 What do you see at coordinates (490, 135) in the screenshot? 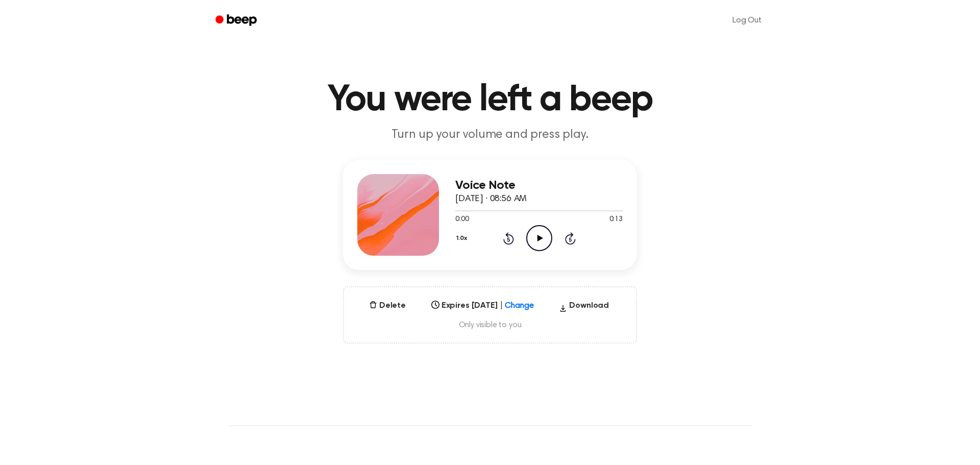
I see `p: Turn up your volume and press play.` at bounding box center [490, 135].